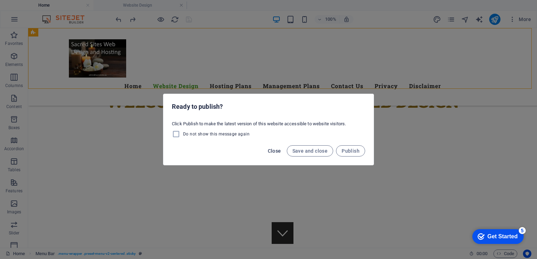 Image resolution: width=537 pixels, height=259 pixels. Describe the element at coordinates (350, 151) in the screenshot. I see `button: Publish` at that location.